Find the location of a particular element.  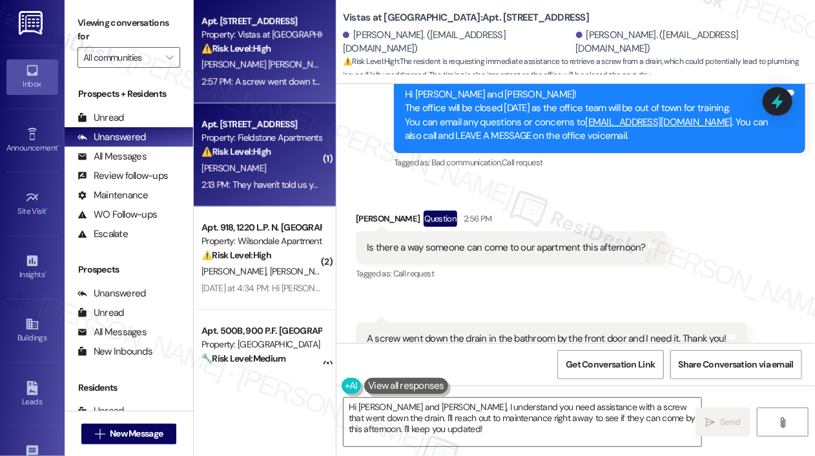

div: Review follow-ups is located at coordinates (123, 176).